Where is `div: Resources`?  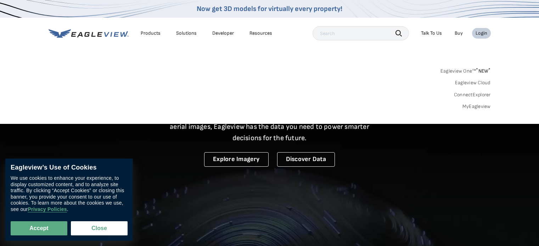 div: Resources is located at coordinates (261, 33).